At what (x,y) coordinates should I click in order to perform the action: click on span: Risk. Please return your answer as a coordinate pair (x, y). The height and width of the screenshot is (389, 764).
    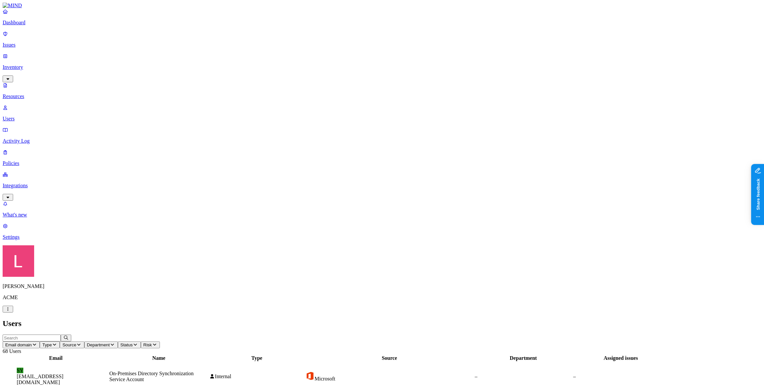
    Looking at the image, I should click on (148, 345).